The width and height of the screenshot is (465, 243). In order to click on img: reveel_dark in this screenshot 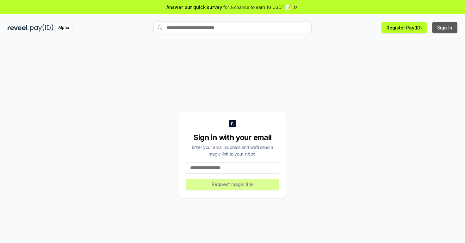, I will do `click(18, 28)`.